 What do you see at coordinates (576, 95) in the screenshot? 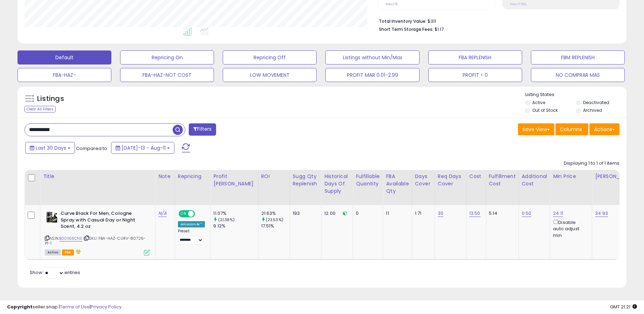
I see `p: Listing States:` at bounding box center [576, 95].